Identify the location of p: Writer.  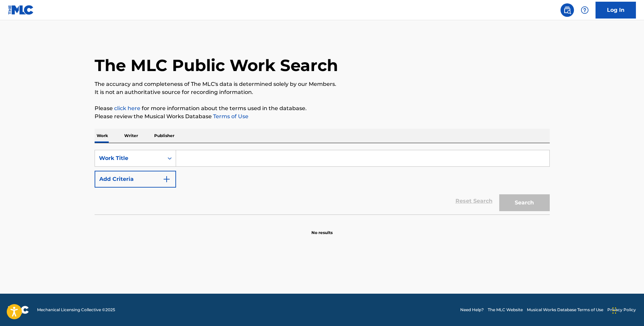
(131, 136).